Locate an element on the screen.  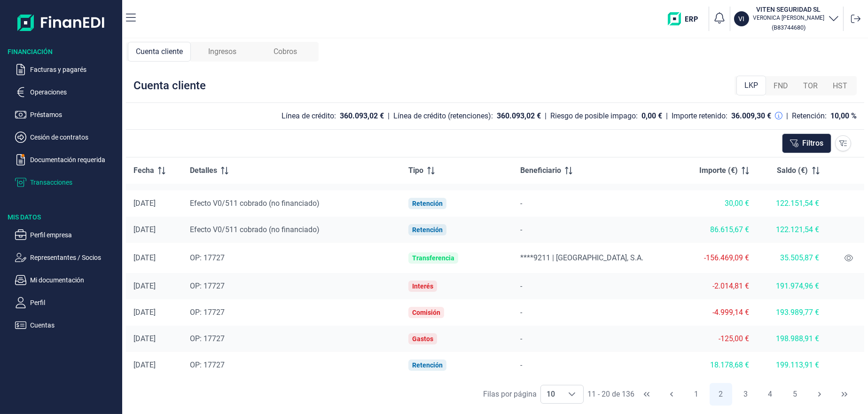
button: Cesión de contratos is located at coordinates (67, 137).